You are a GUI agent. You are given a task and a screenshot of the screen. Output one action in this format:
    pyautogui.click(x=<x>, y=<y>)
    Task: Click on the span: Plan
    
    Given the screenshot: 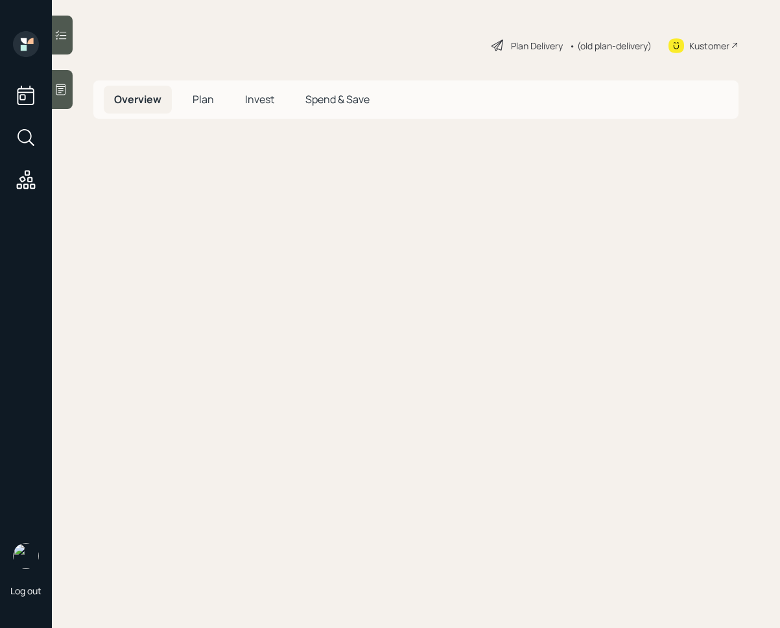 What is the action you would take?
    pyautogui.click(x=203, y=99)
    